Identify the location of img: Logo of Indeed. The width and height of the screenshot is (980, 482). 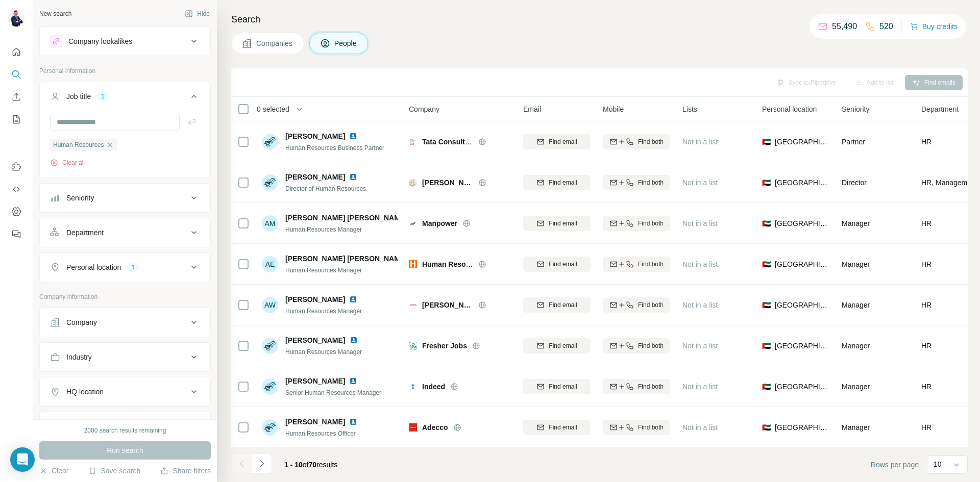
(413, 386).